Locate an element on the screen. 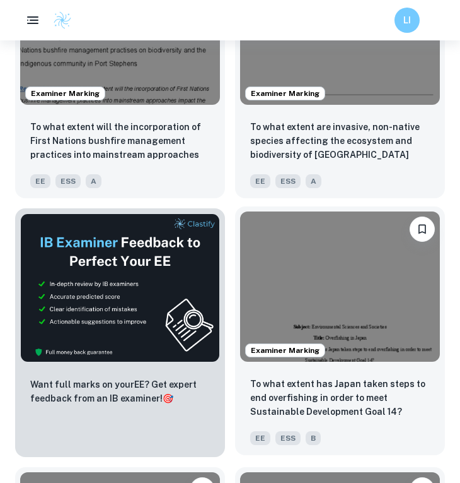 This screenshot has width=460, height=483. a: Clastify logo is located at coordinates (59, 20).